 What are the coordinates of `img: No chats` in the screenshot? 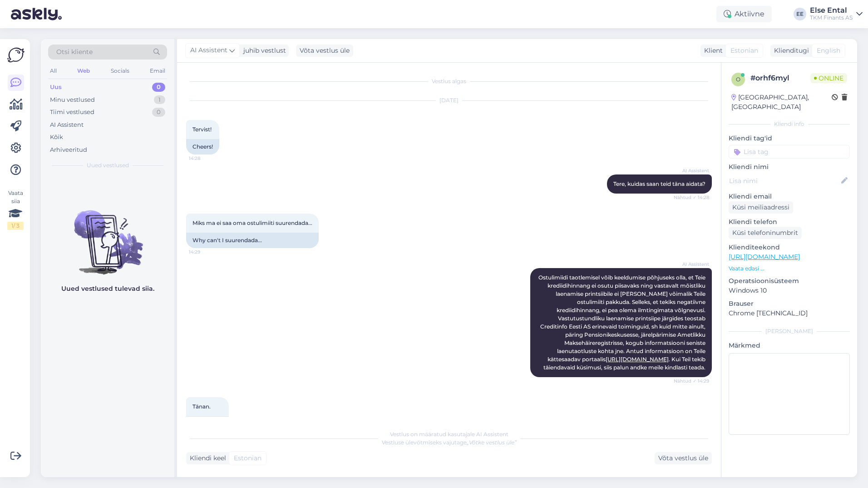 It's located at (108, 235).